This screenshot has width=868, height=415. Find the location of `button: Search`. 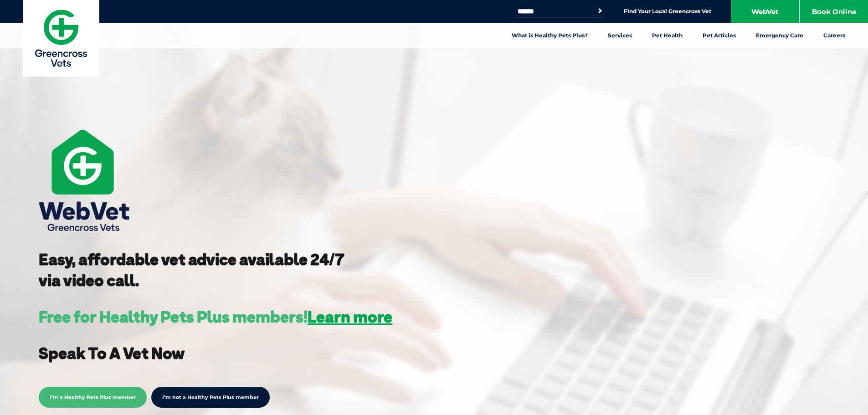

button: Search is located at coordinates (600, 11).